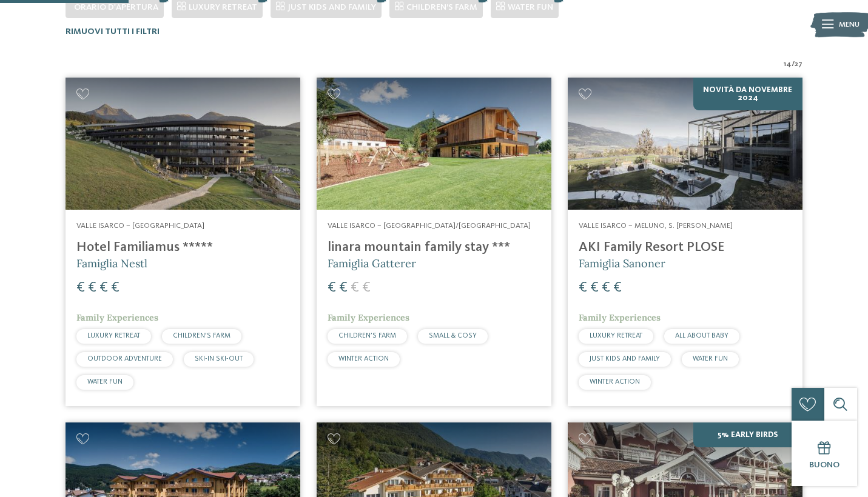  What do you see at coordinates (685, 242) in the screenshot?
I see `a: Cercate un hotel per famiglie? Qui troverete solo i migliori! NOVITÀ da novembre 2024 Valle Isarc...` at bounding box center [685, 242].